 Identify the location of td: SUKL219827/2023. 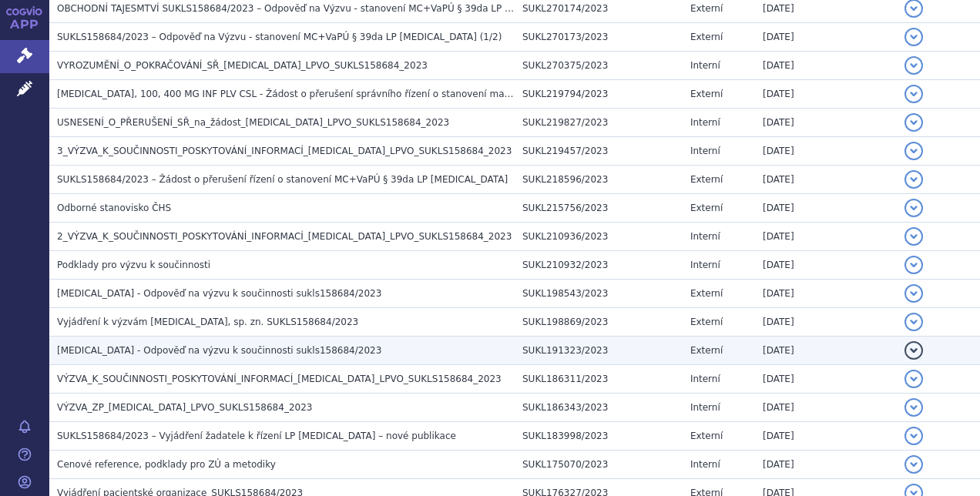
(599, 123).